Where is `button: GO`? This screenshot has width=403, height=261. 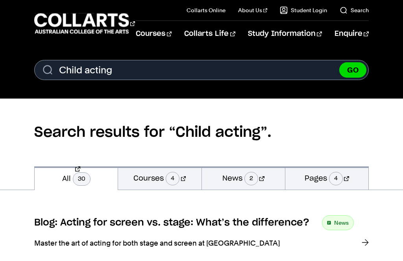 button: GO is located at coordinates (353, 70).